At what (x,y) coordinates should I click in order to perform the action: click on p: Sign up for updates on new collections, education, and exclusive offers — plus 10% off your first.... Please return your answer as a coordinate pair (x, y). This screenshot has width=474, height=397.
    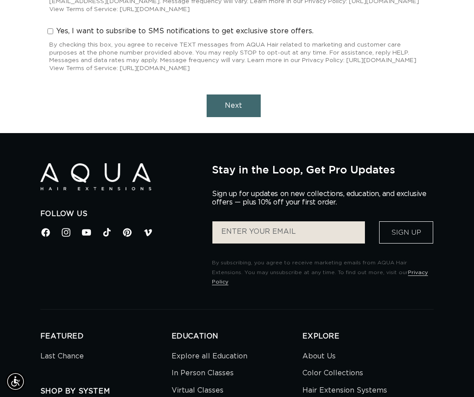
    Looking at the image, I should click on (323, 198).